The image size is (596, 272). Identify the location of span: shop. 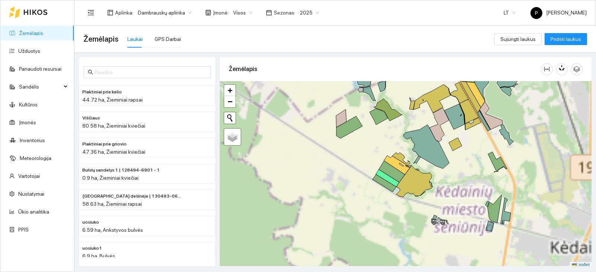
(208, 13).